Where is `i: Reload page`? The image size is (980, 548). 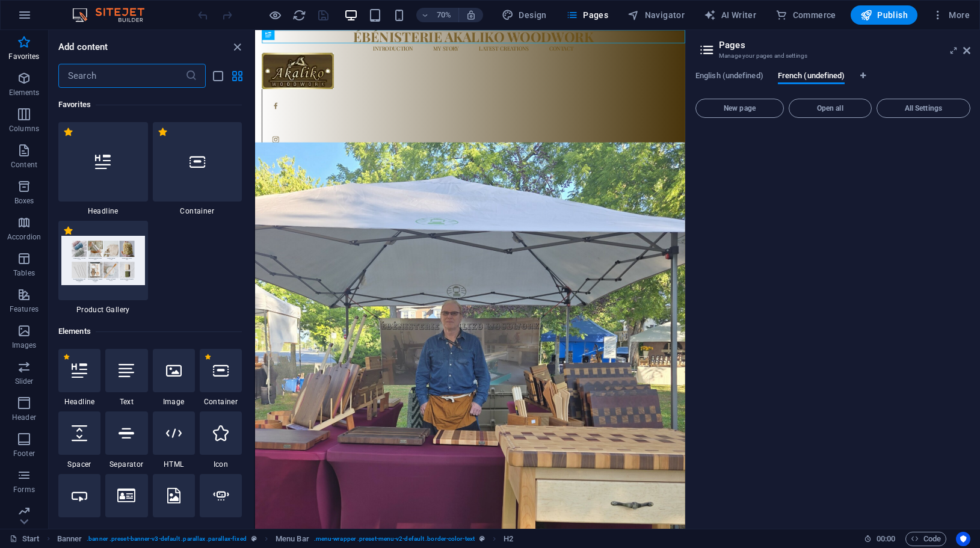 i: Reload page is located at coordinates (299, 15).